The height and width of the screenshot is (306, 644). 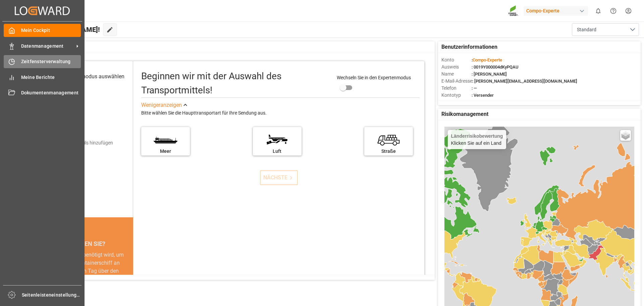 What do you see at coordinates (46, 61) in the screenshot?
I see `font: Zeitfensterverwaltung` at bounding box center [46, 61].